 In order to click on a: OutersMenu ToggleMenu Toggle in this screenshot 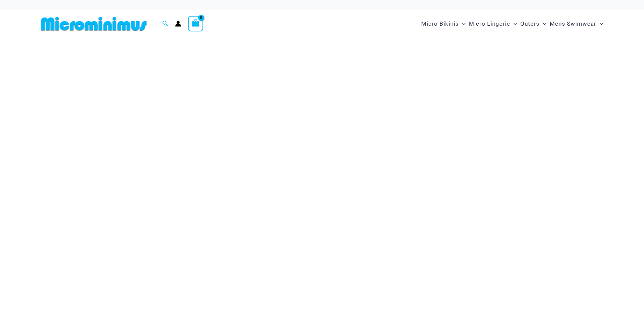, I will do `click(533, 23)`.